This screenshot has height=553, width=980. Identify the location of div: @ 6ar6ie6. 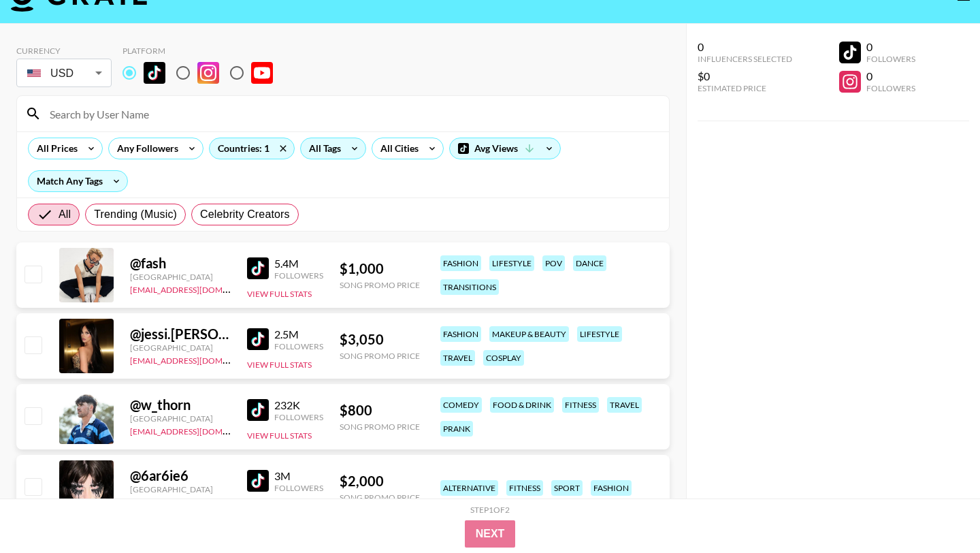
(180, 476).